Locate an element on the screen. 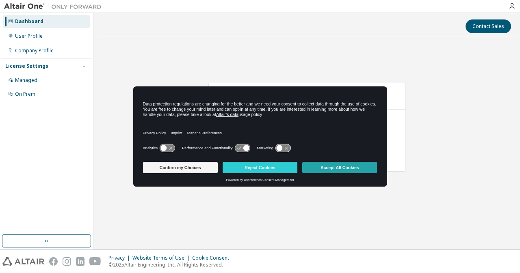 The width and height of the screenshot is (520, 273). img: youtube.svg is located at coordinates (95, 262).